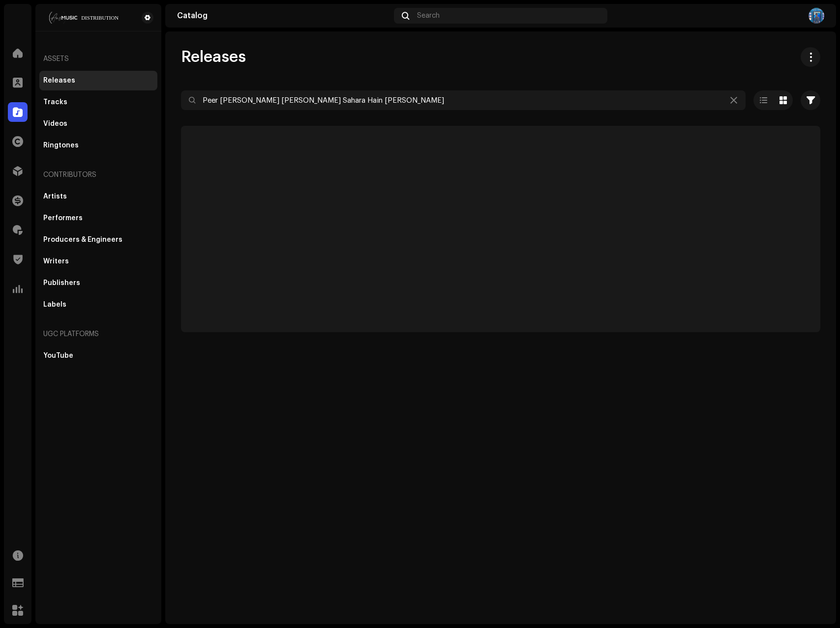 The image size is (840, 628). What do you see at coordinates (816, 16) in the screenshot?
I see `img: 5e4483b3-e6cb-4a99-9ad8-29ce9094b33b` at bounding box center [816, 16].